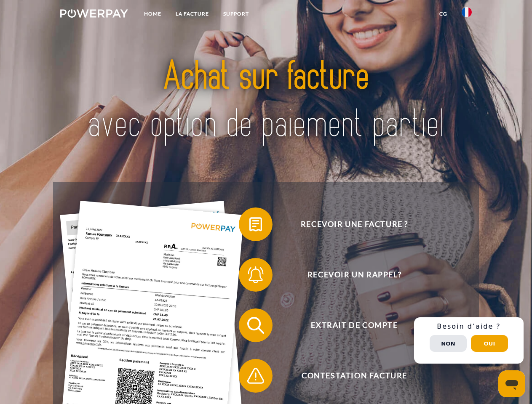 This screenshot has width=532, height=404. I want to click on img: qb_search.svg, so click(256, 325).